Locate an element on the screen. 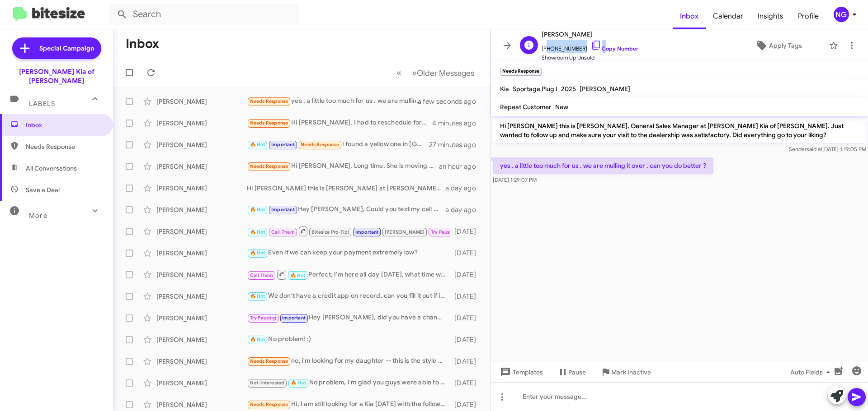 This screenshot has height=411, width=868. div: Even if we can keep your payment extremely low? is located at coordinates (348, 252).